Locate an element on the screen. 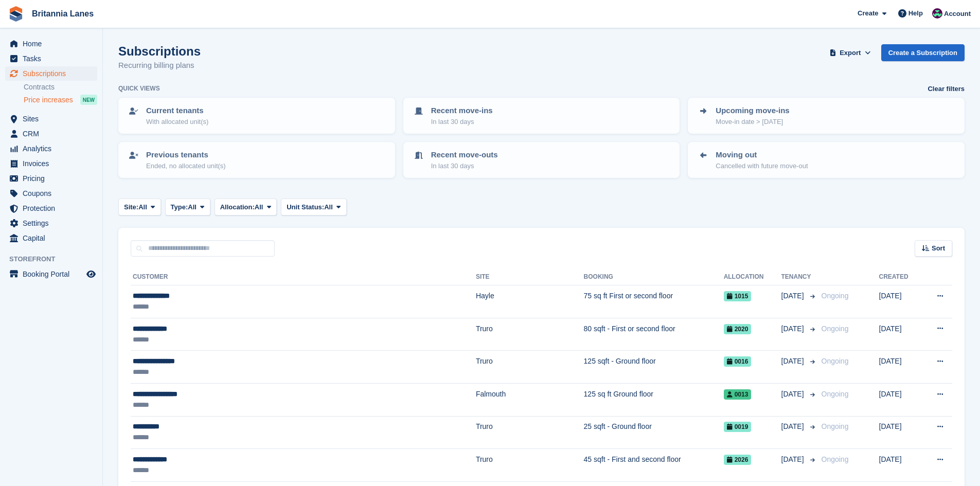 The height and width of the screenshot is (486, 980). a: Previous tenants Ended, no allocated unit(s) is located at coordinates (257, 160).